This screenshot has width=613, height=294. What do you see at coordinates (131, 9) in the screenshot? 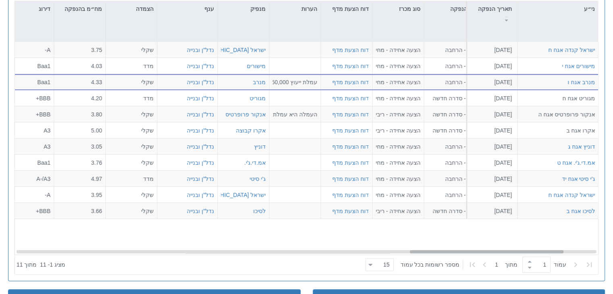
I see `div: הצמדה` at bounding box center [131, 9].